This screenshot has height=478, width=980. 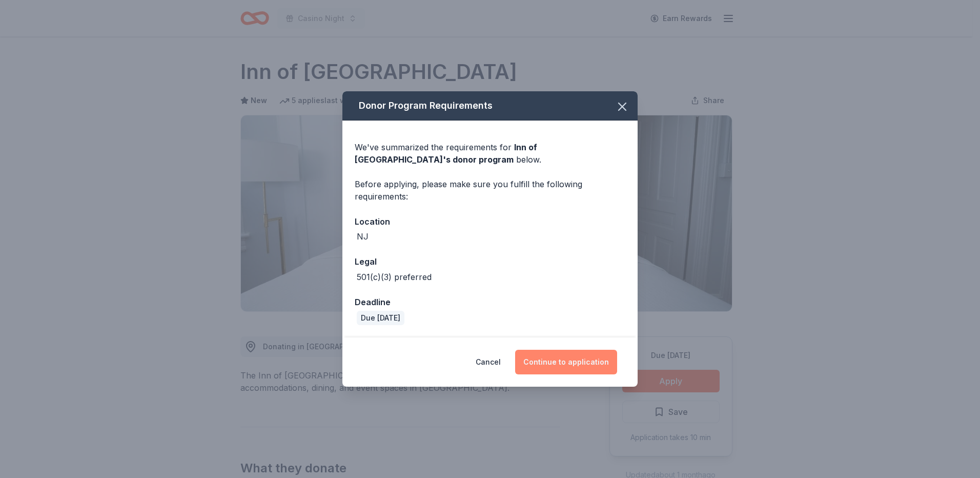 What do you see at coordinates (490, 302) in the screenshot?
I see `div: Deadline` at bounding box center [490, 302].